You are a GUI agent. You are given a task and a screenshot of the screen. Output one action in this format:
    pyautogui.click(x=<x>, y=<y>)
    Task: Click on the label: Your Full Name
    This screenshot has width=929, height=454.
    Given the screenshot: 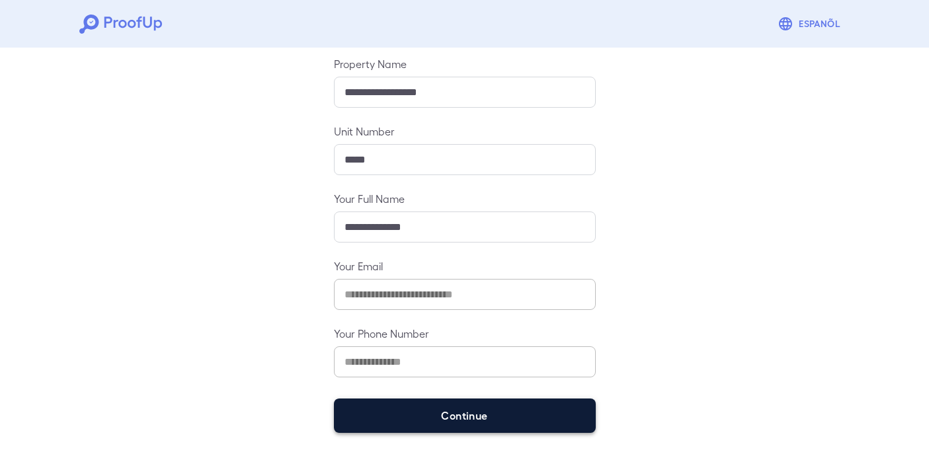 What is the action you would take?
    pyautogui.click(x=465, y=198)
    